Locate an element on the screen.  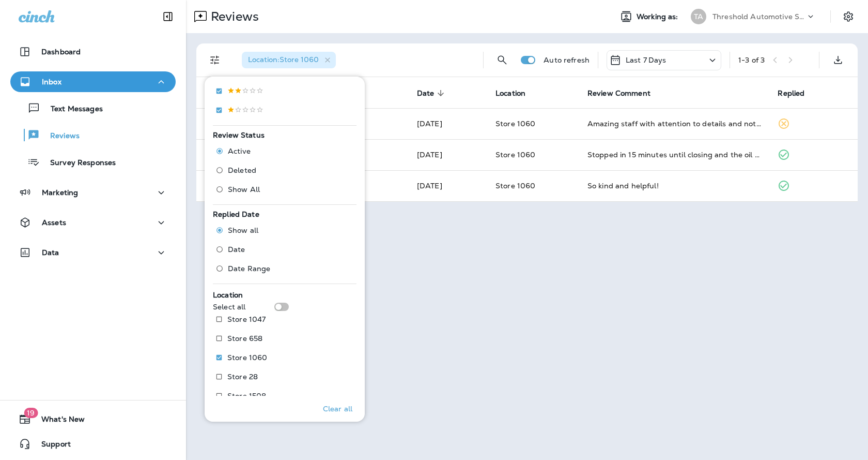
p: Inbox is located at coordinates (51, 81).